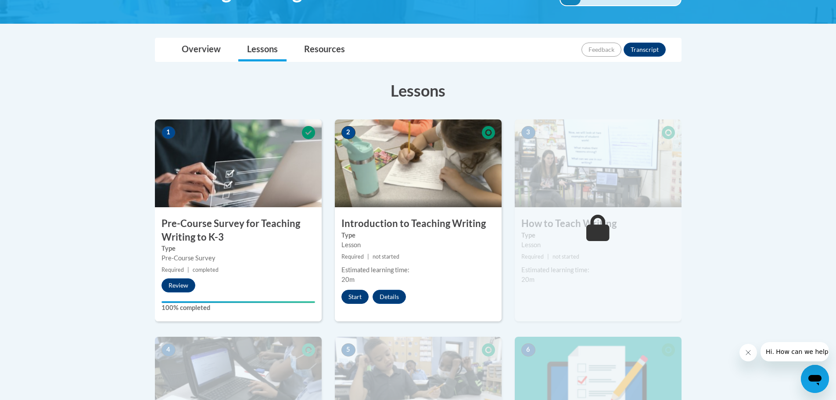 This screenshot has height=400, width=836. I want to click on label: 100% completed, so click(238, 308).